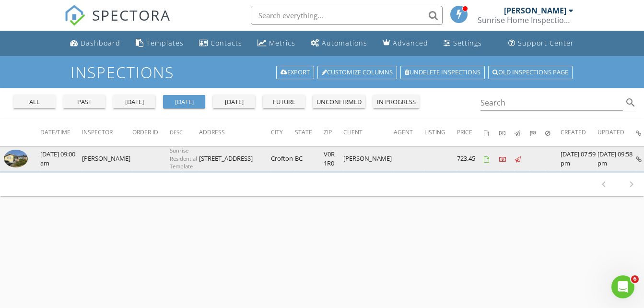 This screenshot has height=308, width=644. What do you see at coordinates (522, 132) in the screenshot?
I see `th: Published: Not sorted.` at bounding box center [522, 132].